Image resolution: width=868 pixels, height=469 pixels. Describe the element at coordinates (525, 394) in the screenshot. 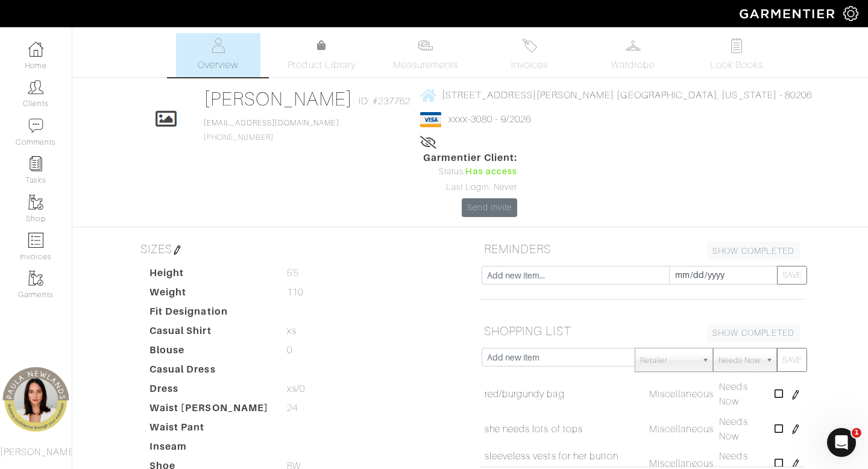

I see `a: red/burgundy bag` at that location.